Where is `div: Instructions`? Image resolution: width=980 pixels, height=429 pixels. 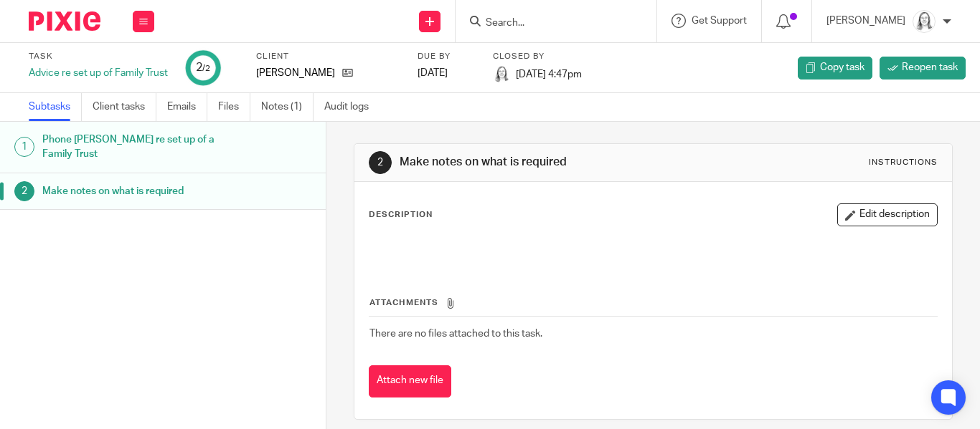
div: Instructions is located at coordinates (904, 163).